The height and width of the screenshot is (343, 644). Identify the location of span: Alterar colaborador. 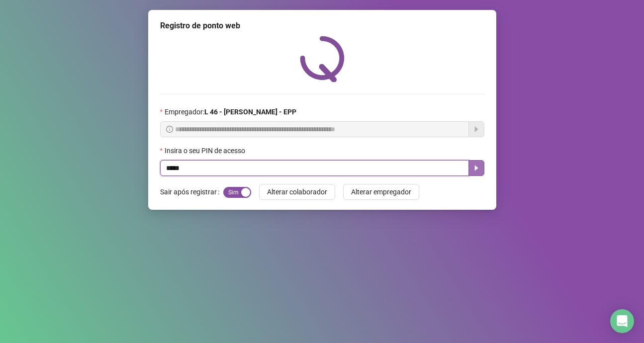
(297, 192).